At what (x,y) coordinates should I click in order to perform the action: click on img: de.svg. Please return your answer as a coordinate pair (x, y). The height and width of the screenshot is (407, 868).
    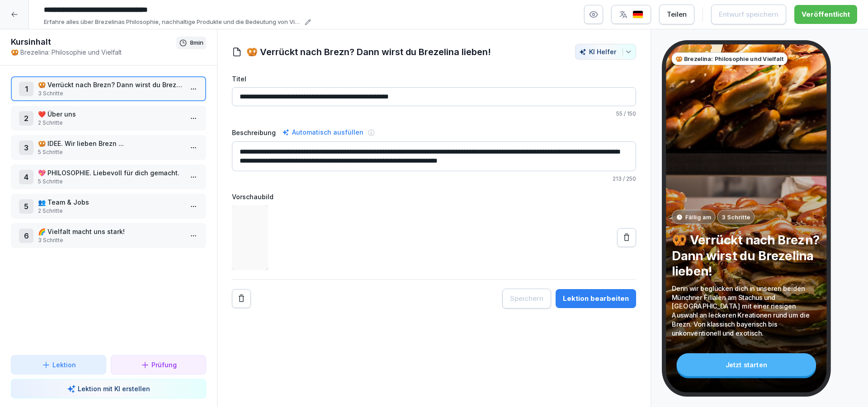
    Looking at the image, I should click on (638, 14).